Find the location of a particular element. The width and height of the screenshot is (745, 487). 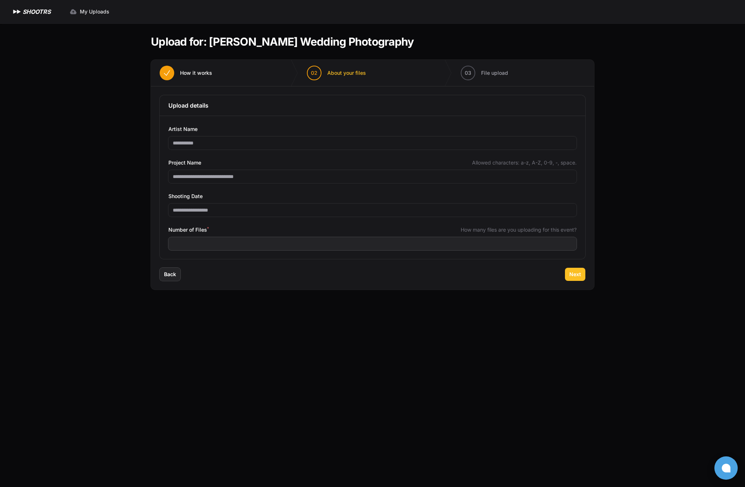

span: Next is located at coordinates (575, 274).